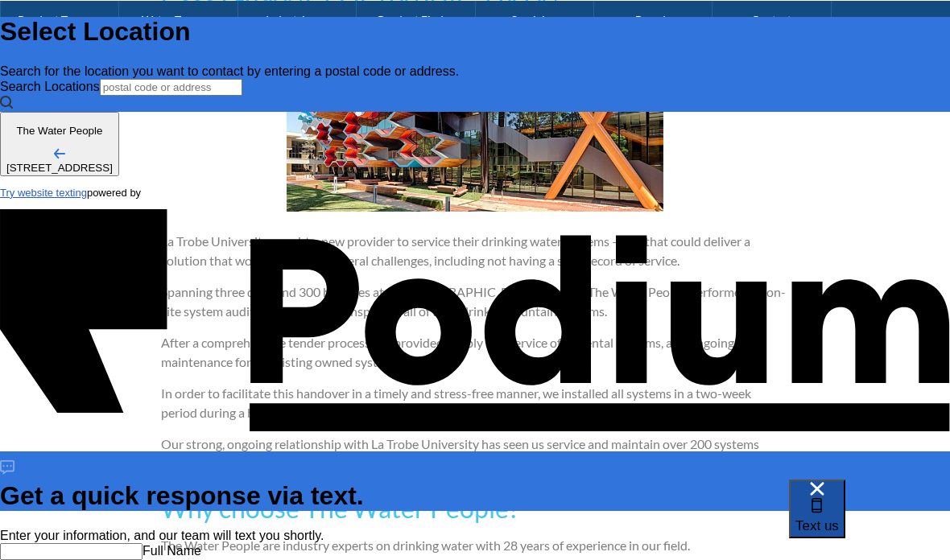 This screenshot has height=560, width=950. I want to click on span: Text us, so click(28, 46).